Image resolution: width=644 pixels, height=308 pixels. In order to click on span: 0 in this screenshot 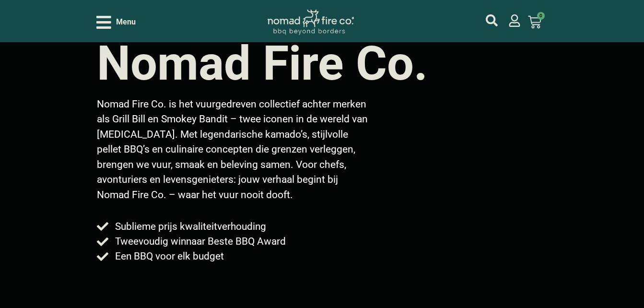, I will do `click(541, 16)`.